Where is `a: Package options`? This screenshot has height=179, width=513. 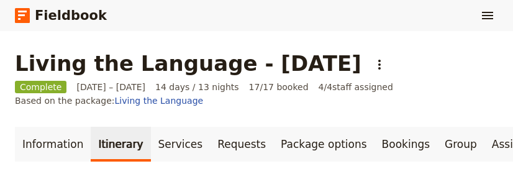 a: Package options is located at coordinates (323, 144).